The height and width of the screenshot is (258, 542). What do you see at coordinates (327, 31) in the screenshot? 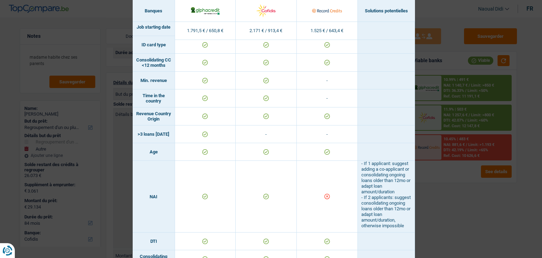
I see `td: 1.525 € / 643,4 €` at bounding box center [327, 31].